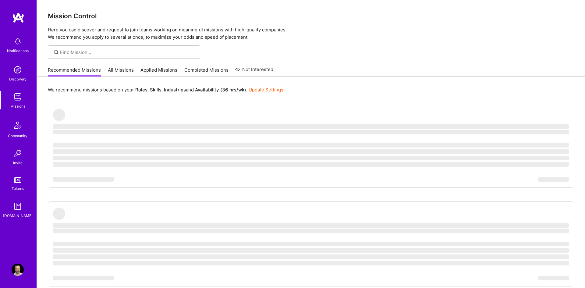  What do you see at coordinates (156, 90) in the screenshot?
I see `b: Skills` at bounding box center [156, 90].